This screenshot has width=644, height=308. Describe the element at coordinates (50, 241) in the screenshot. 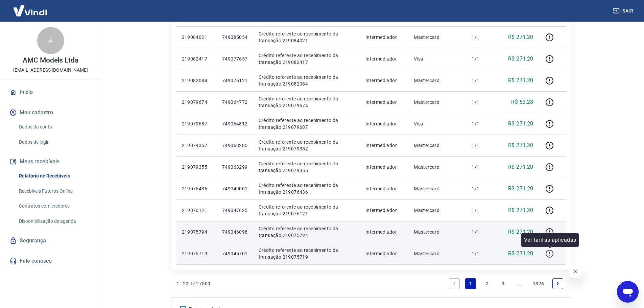

I see `a: Segurança` at that location.